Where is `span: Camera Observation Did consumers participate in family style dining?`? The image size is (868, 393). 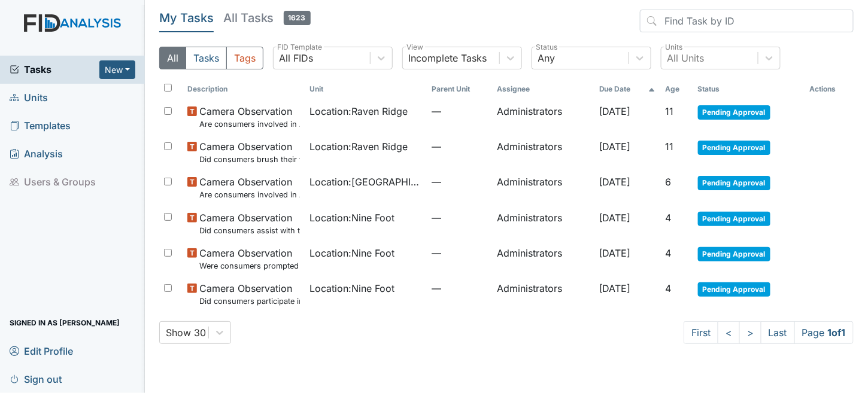 span: Camera Observation Did consumers participate in family style dining? is located at coordinates (250, 294).